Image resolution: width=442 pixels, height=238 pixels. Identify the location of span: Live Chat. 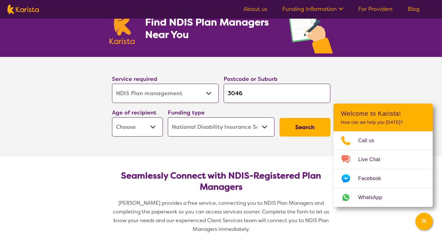
(373, 159).